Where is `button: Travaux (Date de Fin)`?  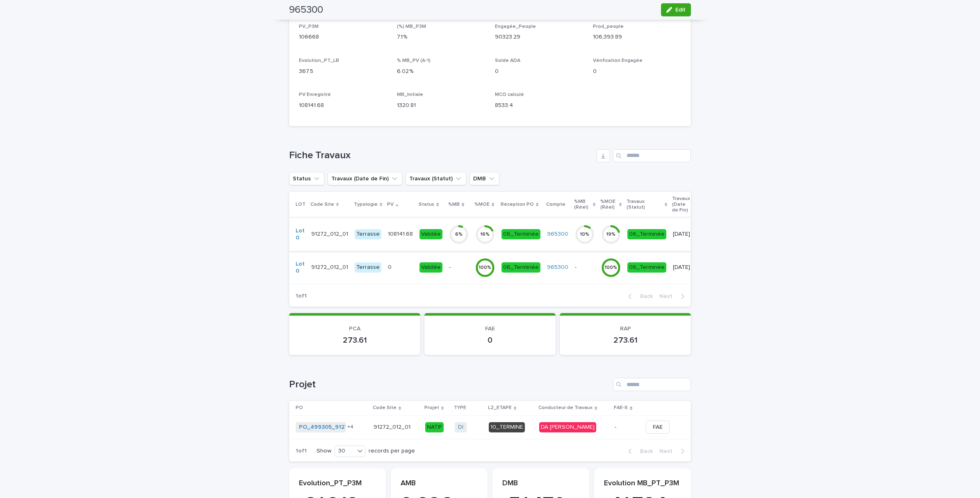 button: Travaux (Date de Fin) is located at coordinates (365, 179).